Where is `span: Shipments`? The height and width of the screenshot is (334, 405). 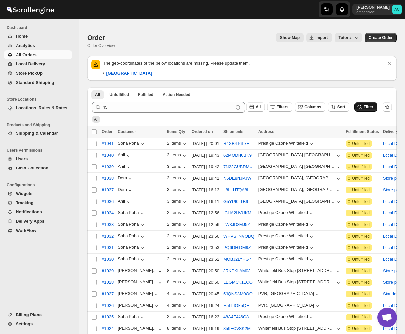
span: Shipments is located at coordinates (233, 132).